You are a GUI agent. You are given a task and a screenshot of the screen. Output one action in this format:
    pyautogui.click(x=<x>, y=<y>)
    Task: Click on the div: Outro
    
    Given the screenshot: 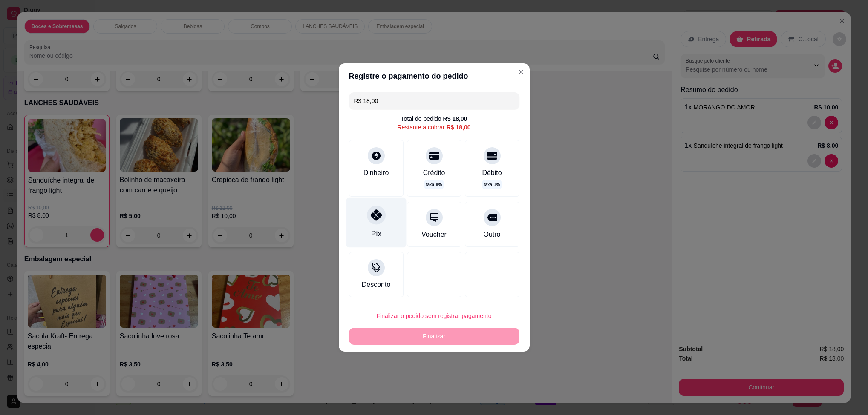 What is the action you would take?
    pyautogui.click(x=492, y=235)
    